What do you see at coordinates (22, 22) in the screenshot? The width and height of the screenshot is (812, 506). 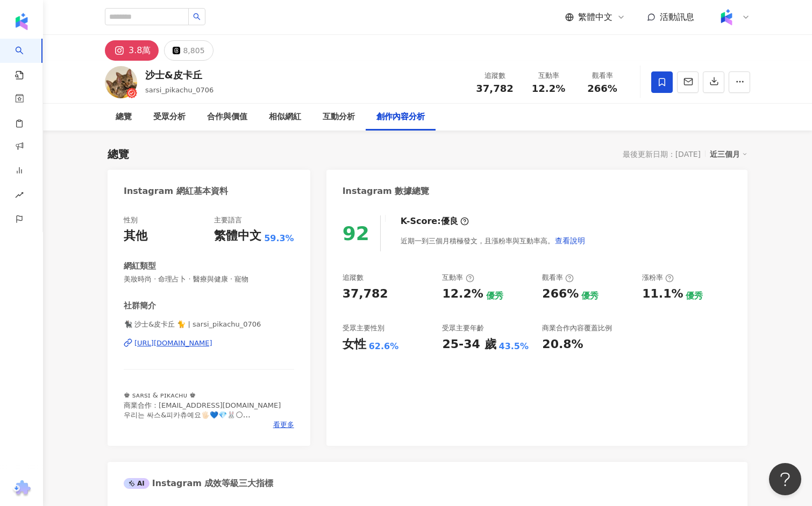 I see `img: logo icon` at bounding box center [22, 22].